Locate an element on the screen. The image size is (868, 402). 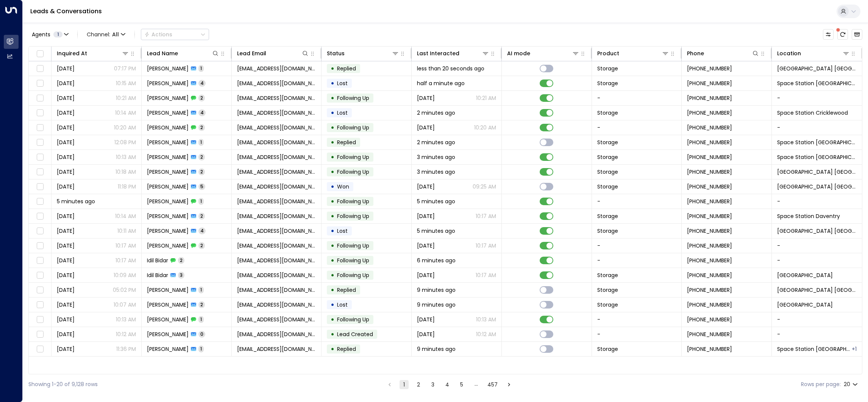
div: Status is located at coordinates (335, 53).